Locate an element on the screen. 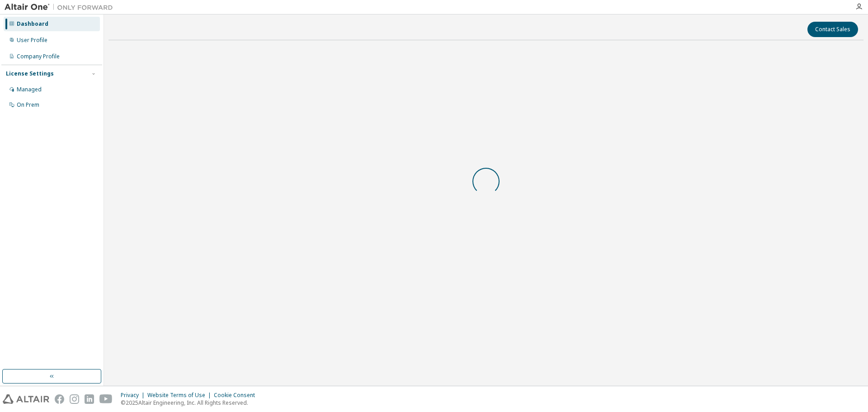  div: Managed is located at coordinates (29, 89).